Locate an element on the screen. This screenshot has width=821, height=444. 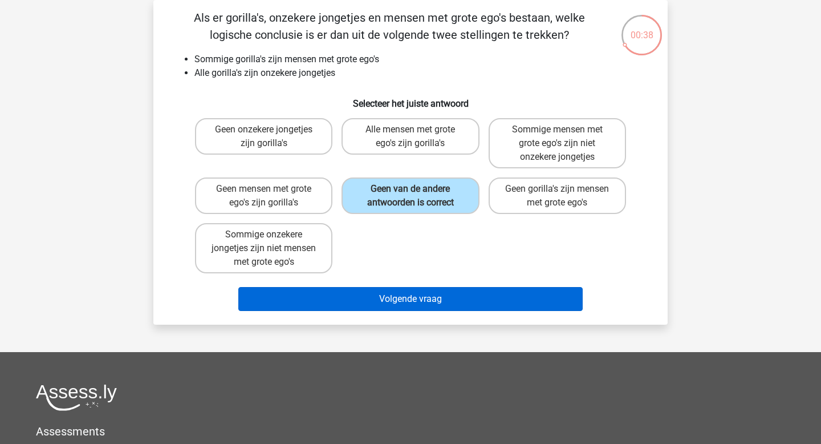
label: Sommige onzekere jongetjes zijn niet mensen met grote ego's is located at coordinates (264, 248).